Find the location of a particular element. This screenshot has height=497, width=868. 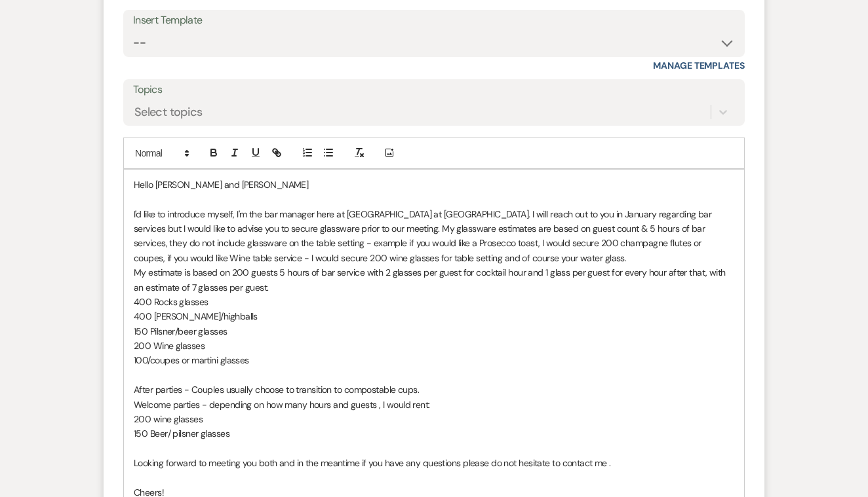

div: Insert Template is located at coordinates (434, 20).